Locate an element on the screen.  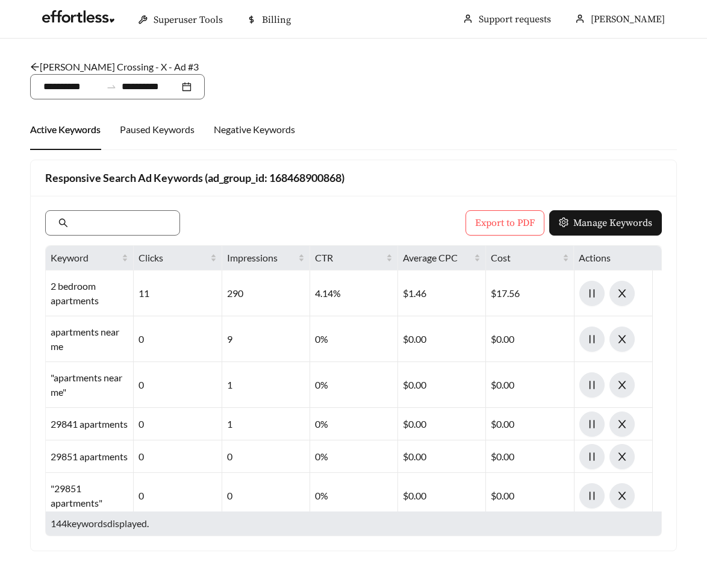
button: Export to PDF is located at coordinates (505, 223).